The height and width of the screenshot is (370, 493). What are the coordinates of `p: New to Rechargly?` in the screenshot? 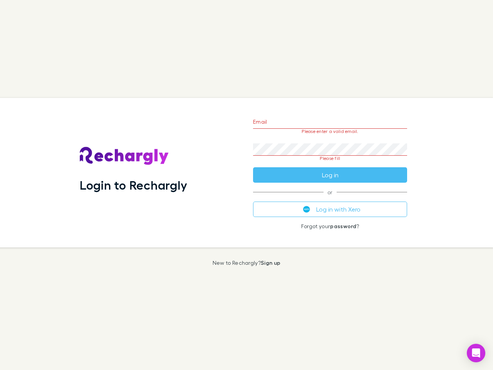 It's located at (247, 263).